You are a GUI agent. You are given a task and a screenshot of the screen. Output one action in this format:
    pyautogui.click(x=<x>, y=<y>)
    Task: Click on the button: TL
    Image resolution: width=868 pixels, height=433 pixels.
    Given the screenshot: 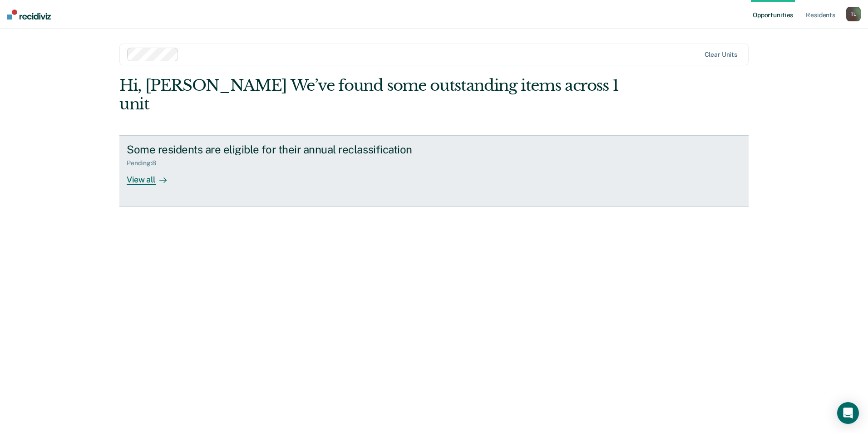 What is the action you would take?
    pyautogui.click(x=854, y=14)
    